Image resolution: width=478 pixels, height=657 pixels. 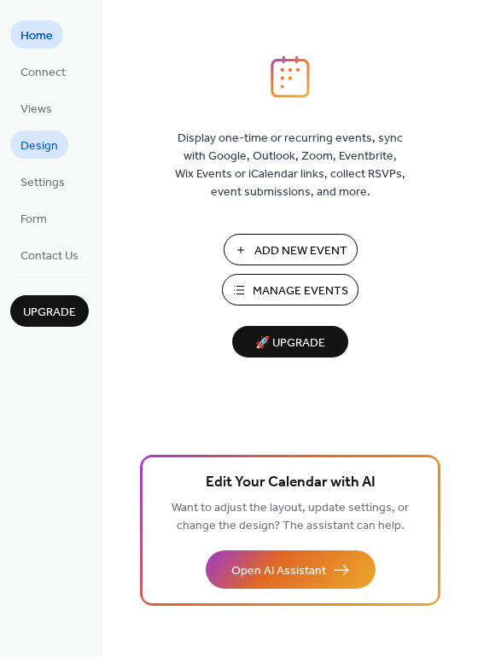 I want to click on a: Home, so click(x=37, y=34).